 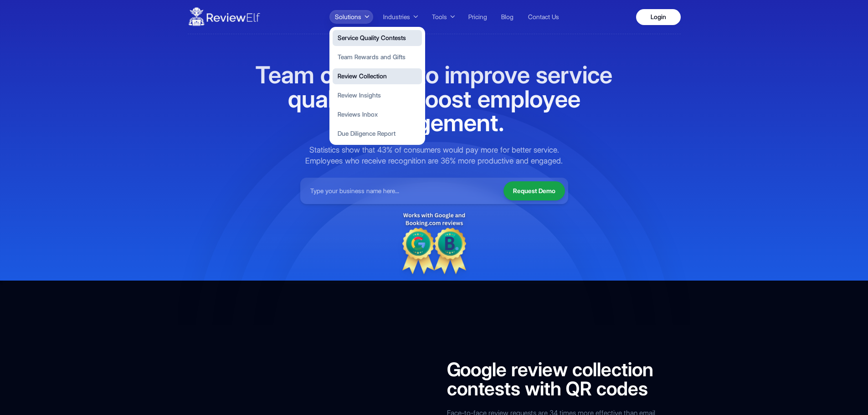 What do you see at coordinates (224, 17) in the screenshot?
I see `img: ReviewElf Logo` at bounding box center [224, 17].